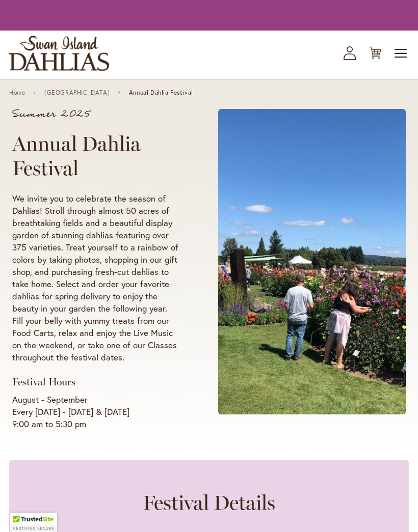  I want to click on h3: Festival Hours, so click(96, 382).